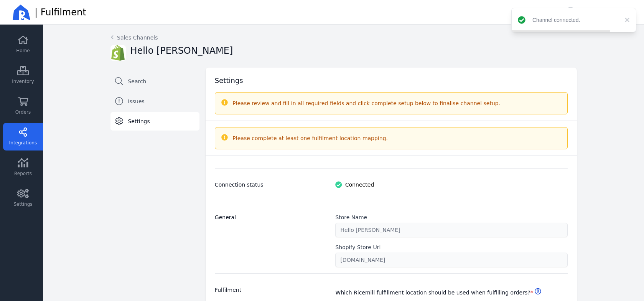  What do you see at coordinates (23, 143) in the screenshot?
I see `span: Integrations` at bounding box center [23, 143].